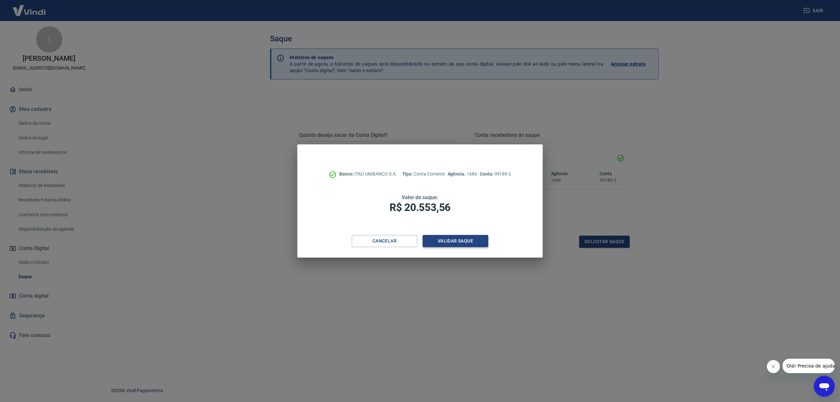 This screenshot has height=402, width=840. I want to click on span: Valor do saque:, so click(420, 197).